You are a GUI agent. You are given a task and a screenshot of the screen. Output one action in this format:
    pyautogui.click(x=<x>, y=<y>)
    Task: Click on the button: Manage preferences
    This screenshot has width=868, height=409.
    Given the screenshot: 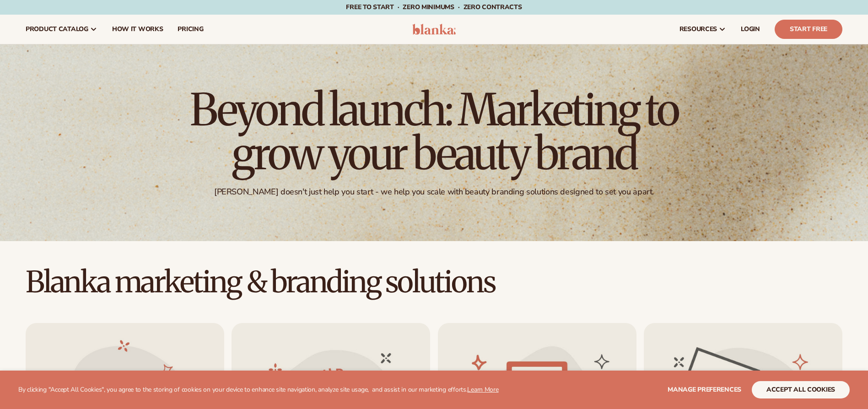 What is the action you would take?
    pyautogui.click(x=704, y=390)
    